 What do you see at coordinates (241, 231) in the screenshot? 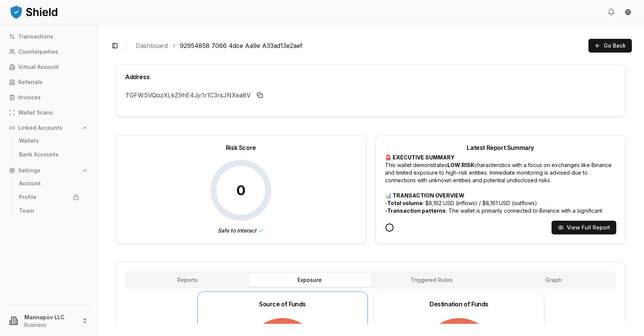
I see `span: Safe to Interact` at bounding box center [241, 231].